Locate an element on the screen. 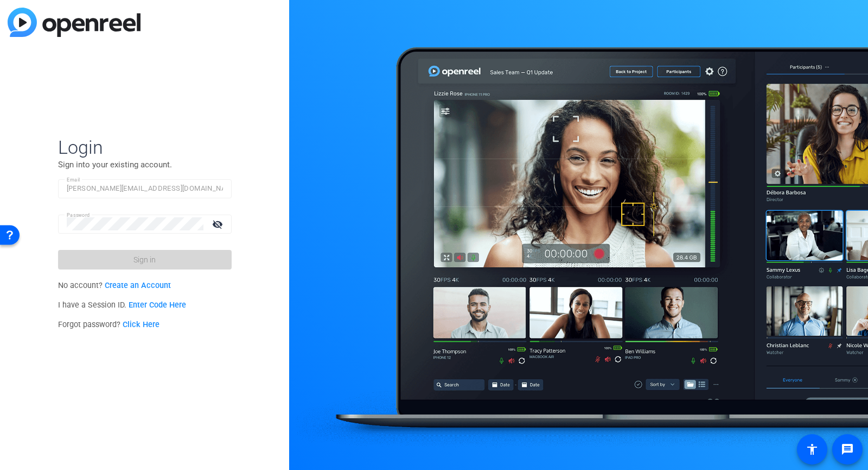 The image size is (868, 470). a: Create an Account is located at coordinates (138, 285).